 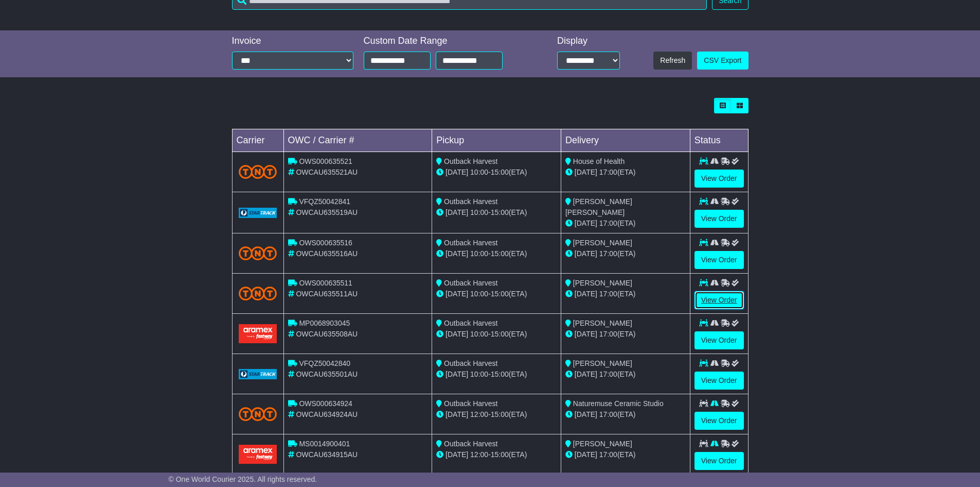 I want to click on span: MS0014900401, so click(x=324, y=443).